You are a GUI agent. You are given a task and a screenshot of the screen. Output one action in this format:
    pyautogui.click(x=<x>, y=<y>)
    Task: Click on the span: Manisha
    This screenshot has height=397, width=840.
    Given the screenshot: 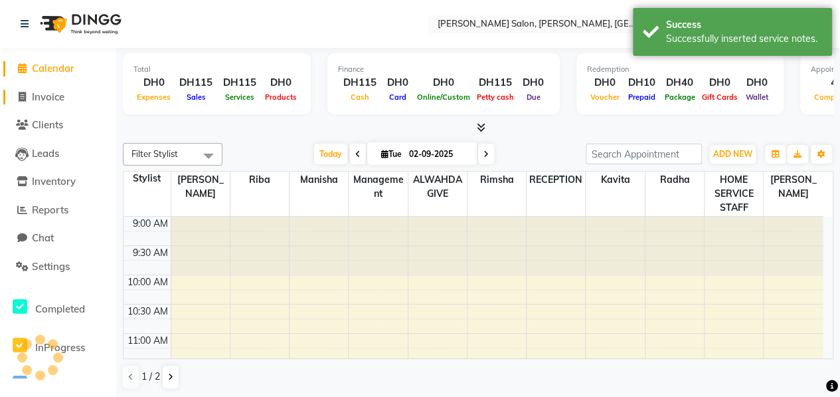 What is the action you would take?
    pyautogui.click(x=319, y=179)
    